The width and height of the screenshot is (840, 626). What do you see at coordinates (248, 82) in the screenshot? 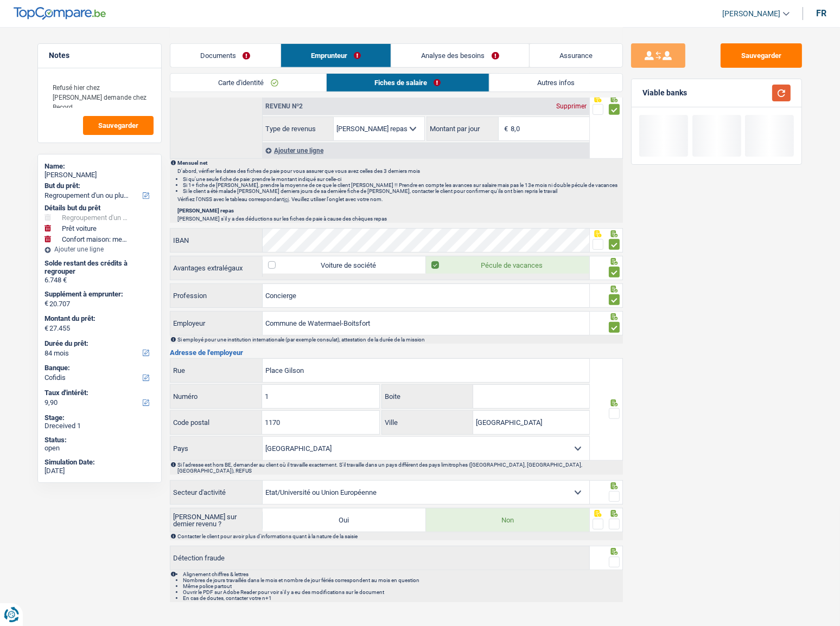
I see `a: Carte d'identité` at bounding box center [248, 82].